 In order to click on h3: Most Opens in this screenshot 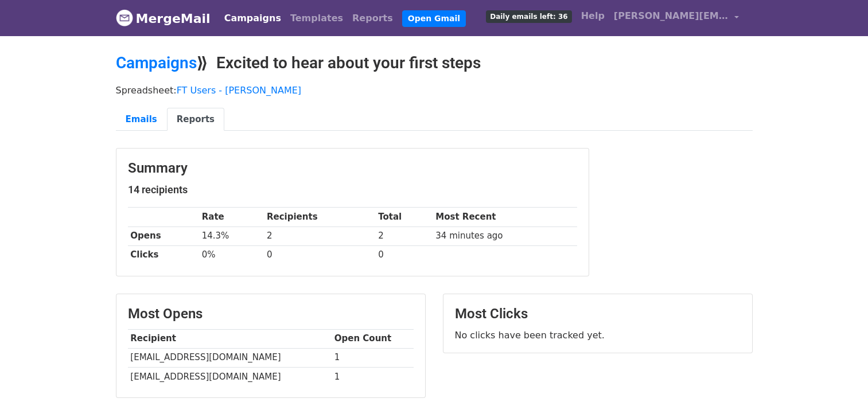, I will do `click(271, 314)`.